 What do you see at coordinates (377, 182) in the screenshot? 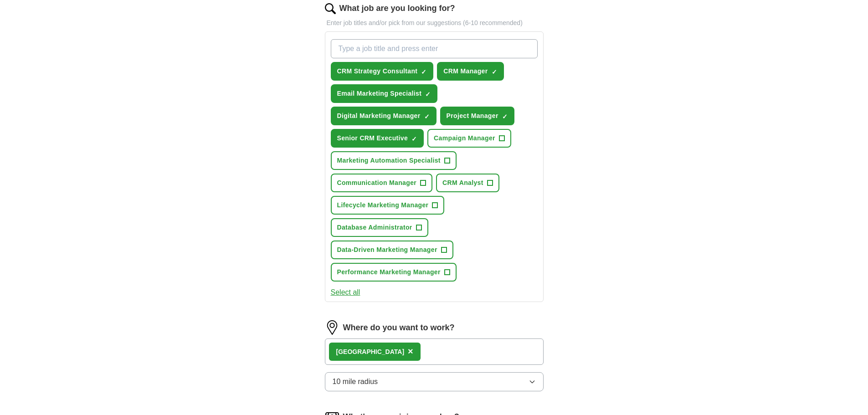
I see `span: Communication Manager` at bounding box center [377, 182].